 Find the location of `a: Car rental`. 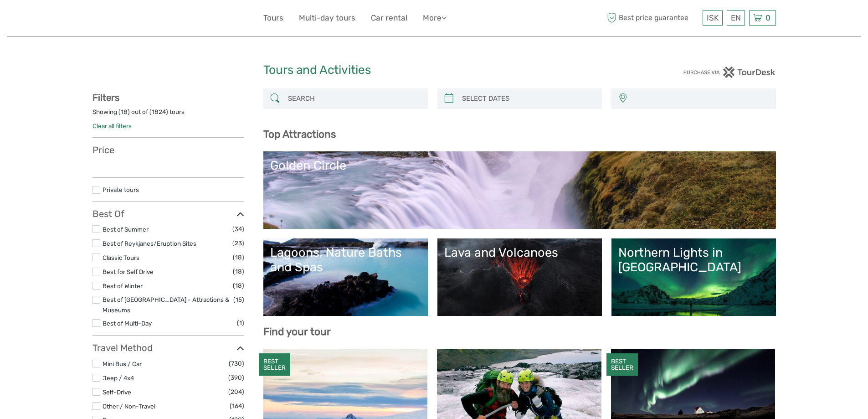

a: Car rental is located at coordinates (389, 18).